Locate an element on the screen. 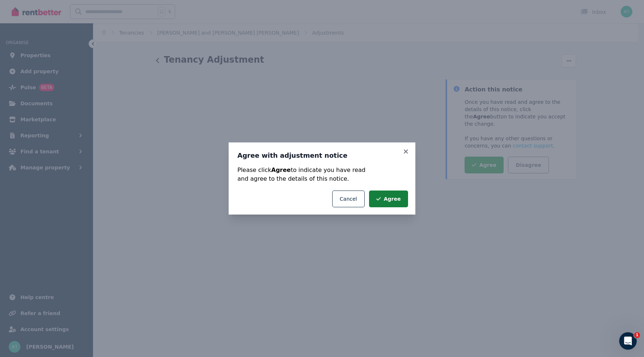 This screenshot has width=644, height=357. button: Cancel is located at coordinates (348, 199).